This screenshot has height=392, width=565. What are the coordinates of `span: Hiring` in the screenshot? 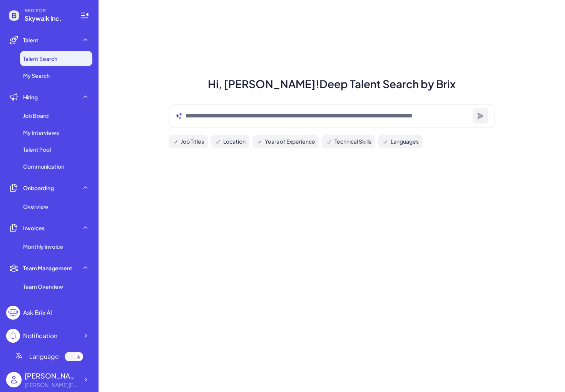 It's located at (30, 98).